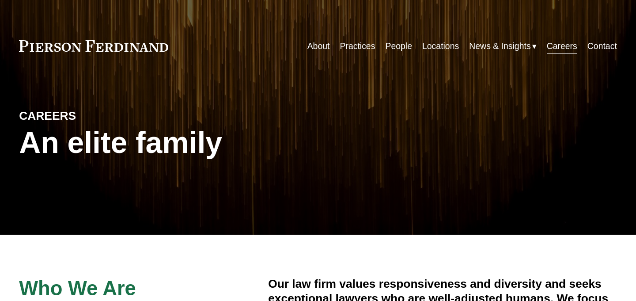 This screenshot has height=301, width=636. Describe the element at coordinates (77, 288) in the screenshot. I see `span: Who We Are` at that location.